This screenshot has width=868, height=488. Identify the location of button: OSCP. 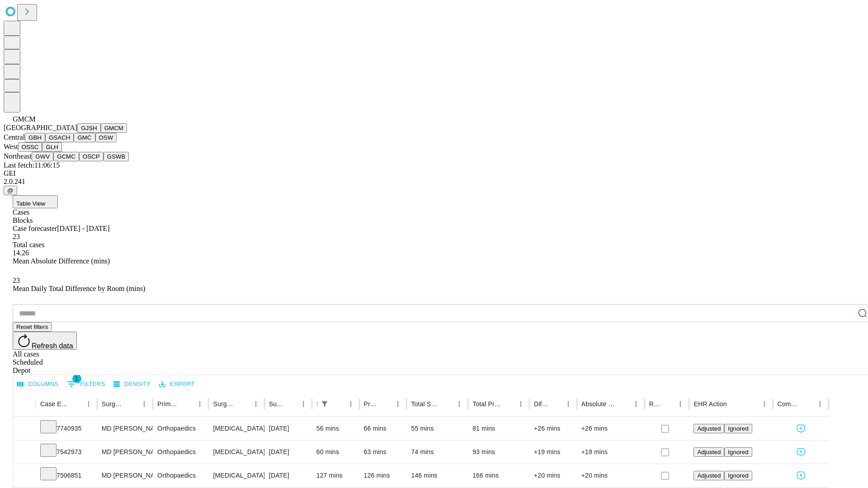
(91, 156).